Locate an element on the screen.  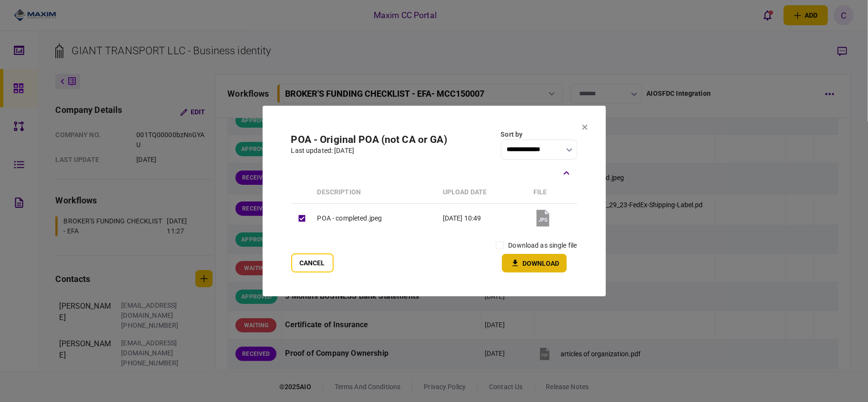
h2: POA - Original POA (not CA or GA) is located at coordinates (369, 139).